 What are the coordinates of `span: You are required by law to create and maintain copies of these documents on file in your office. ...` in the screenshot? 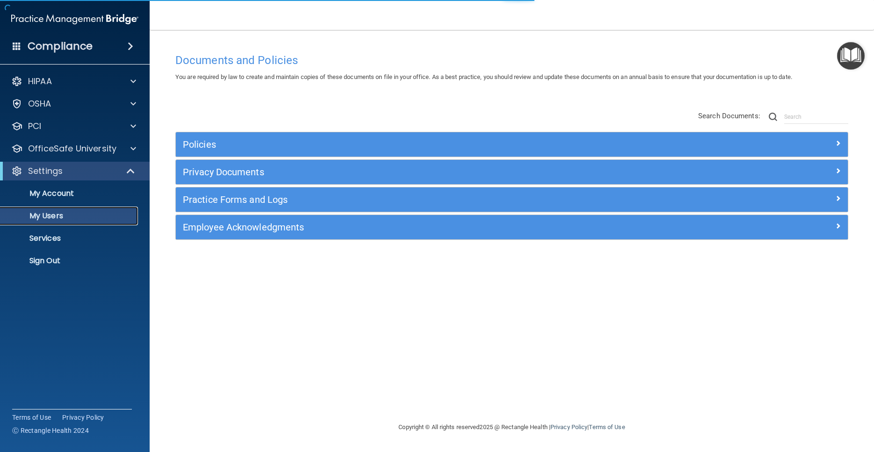 It's located at (484, 77).